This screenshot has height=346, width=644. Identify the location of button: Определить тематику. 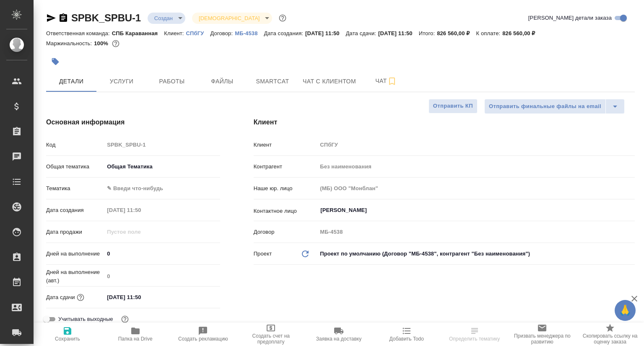
(474, 334).